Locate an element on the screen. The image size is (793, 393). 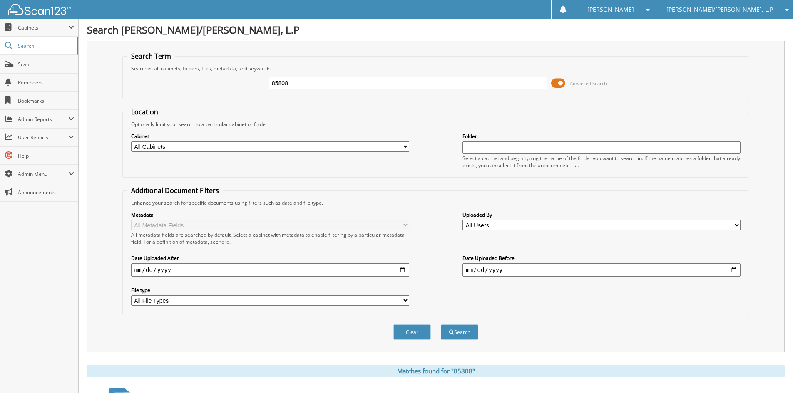
legend: Search Term is located at coordinates (151, 56).